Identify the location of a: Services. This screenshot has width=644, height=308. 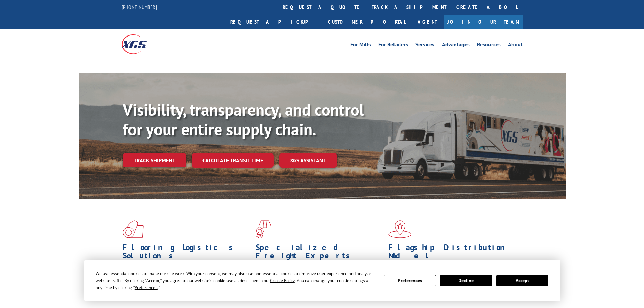
(425, 46).